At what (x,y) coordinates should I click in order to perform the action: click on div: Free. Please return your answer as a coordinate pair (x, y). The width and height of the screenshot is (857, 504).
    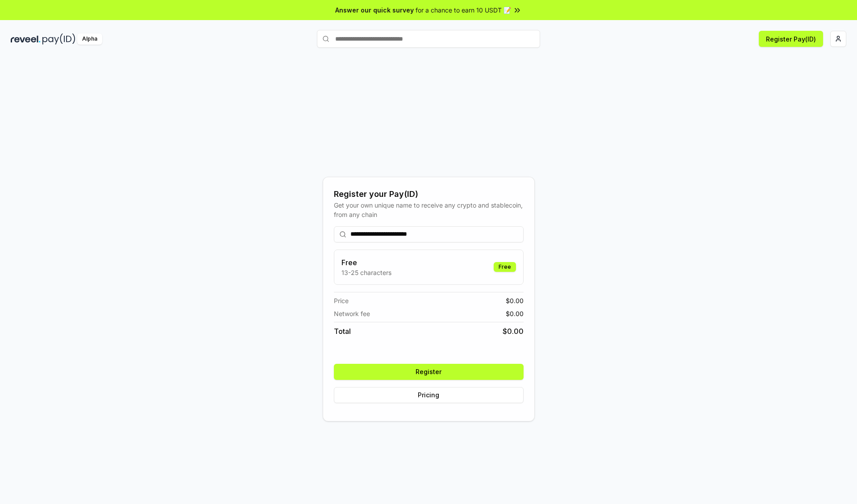
    Looking at the image, I should click on (505, 267).